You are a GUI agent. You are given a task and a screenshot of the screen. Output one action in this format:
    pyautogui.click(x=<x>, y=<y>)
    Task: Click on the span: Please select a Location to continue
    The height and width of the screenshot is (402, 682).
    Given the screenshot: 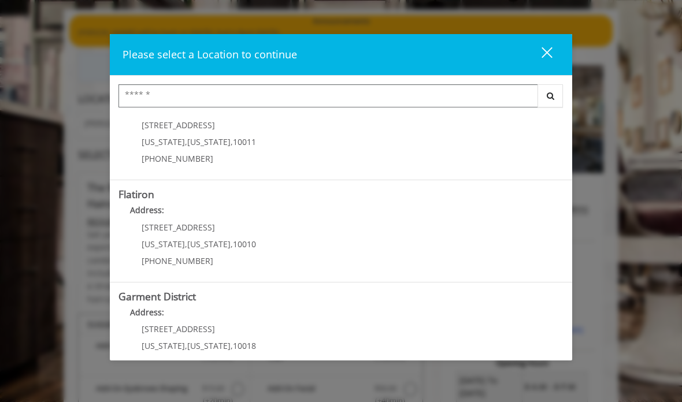 What is the action you would take?
    pyautogui.click(x=210, y=54)
    